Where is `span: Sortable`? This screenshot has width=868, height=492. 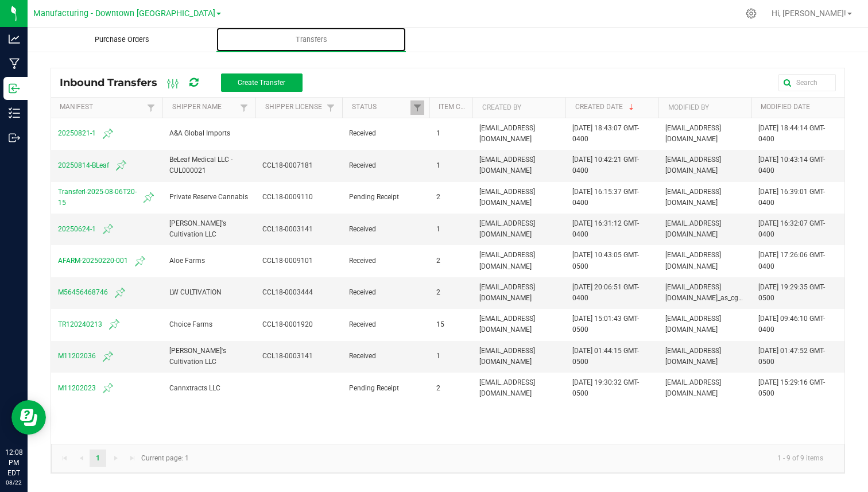
span: Sortable is located at coordinates (632, 108).